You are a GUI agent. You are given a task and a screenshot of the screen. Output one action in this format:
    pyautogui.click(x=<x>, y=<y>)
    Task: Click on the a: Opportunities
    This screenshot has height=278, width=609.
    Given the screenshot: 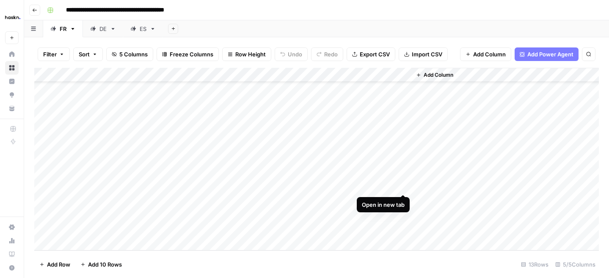 What is the action you would take?
    pyautogui.click(x=12, y=95)
    